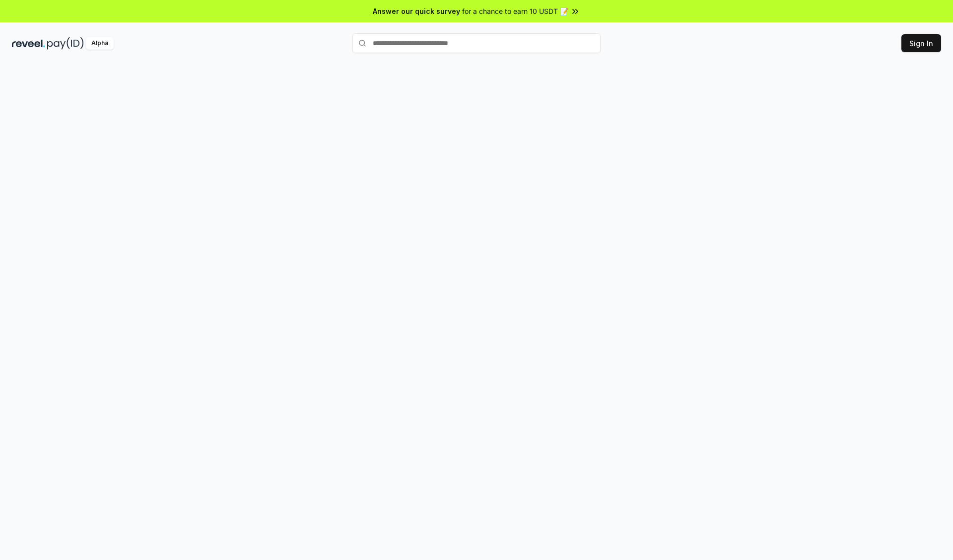 This screenshot has height=560, width=953. Describe the element at coordinates (100, 43) in the screenshot. I see `div: Alpha` at that location.